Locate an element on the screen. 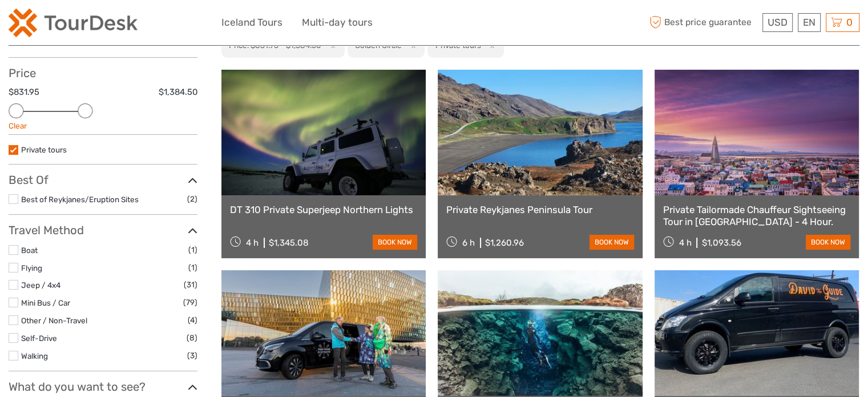 This screenshot has width=868, height=397. a: Boat is located at coordinates (29, 250).